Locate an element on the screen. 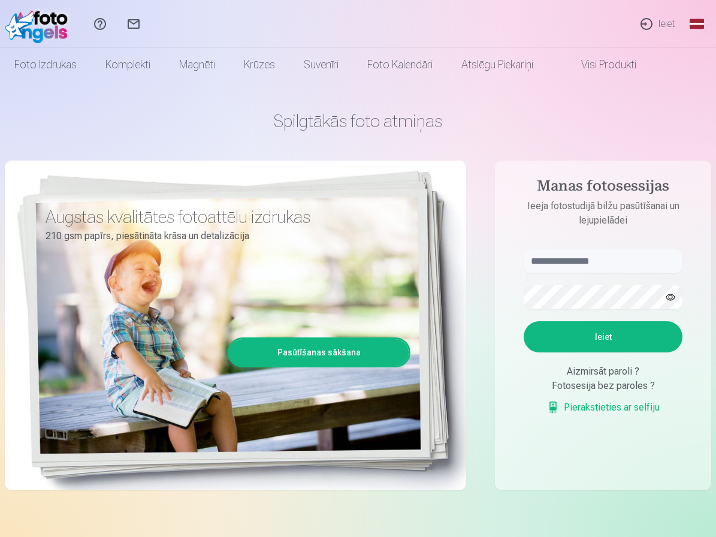  a: Suvenīri is located at coordinates (321, 65).